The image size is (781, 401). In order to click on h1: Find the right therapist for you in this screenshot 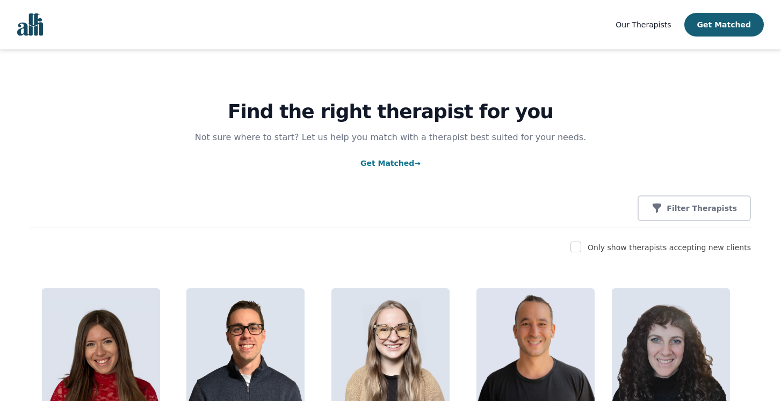, I will do `click(391, 112)`.